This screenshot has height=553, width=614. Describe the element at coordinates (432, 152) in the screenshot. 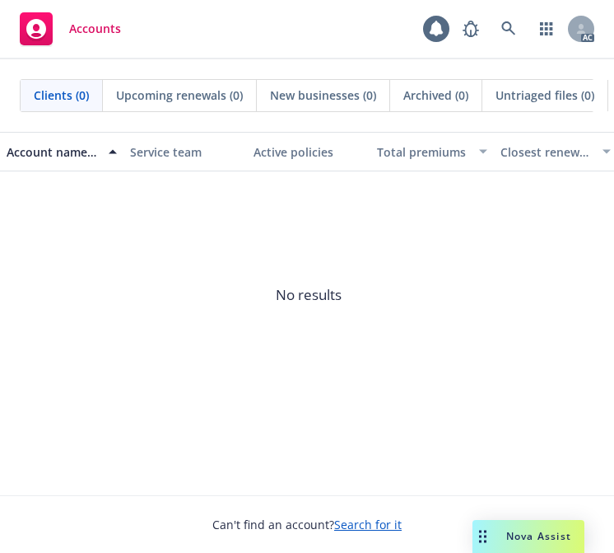

I see `button: Total premiums` at that location.